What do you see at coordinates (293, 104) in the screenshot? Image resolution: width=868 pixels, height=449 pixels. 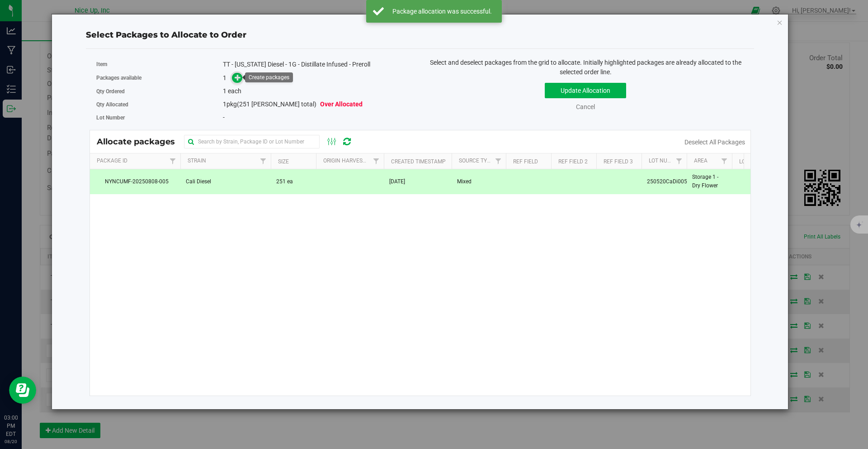 I see `span: pkg` at bounding box center [293, 104].